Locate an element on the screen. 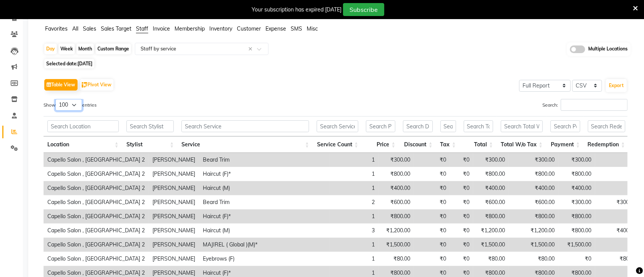 This screenshot has height=277, width=644. span: Staff is located at coordinates (142, 28).